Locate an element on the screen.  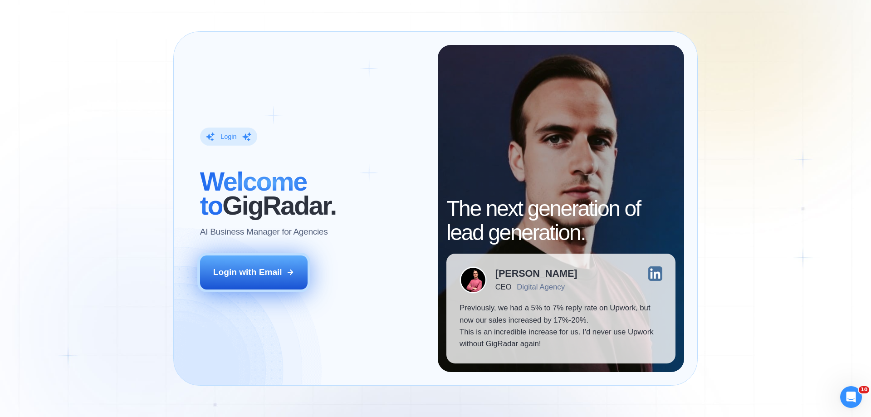
h2: ‍ GigRadar. is located at coordinates (312, 194).